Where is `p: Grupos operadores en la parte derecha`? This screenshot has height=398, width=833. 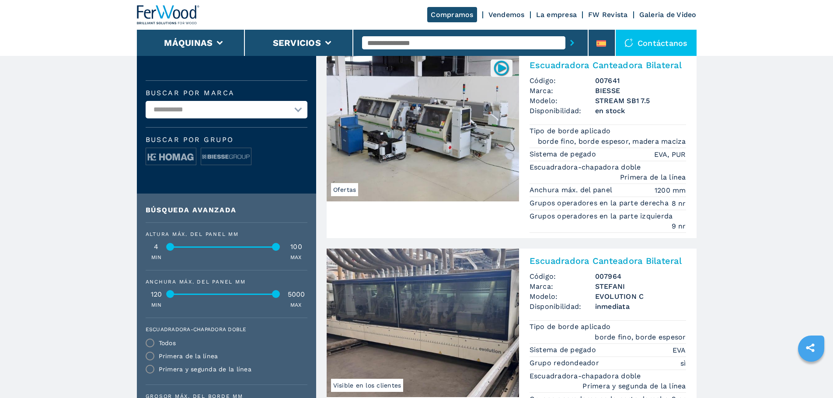
p: Grupos operadores en la parte derecha is located at coordinates (600, 203).